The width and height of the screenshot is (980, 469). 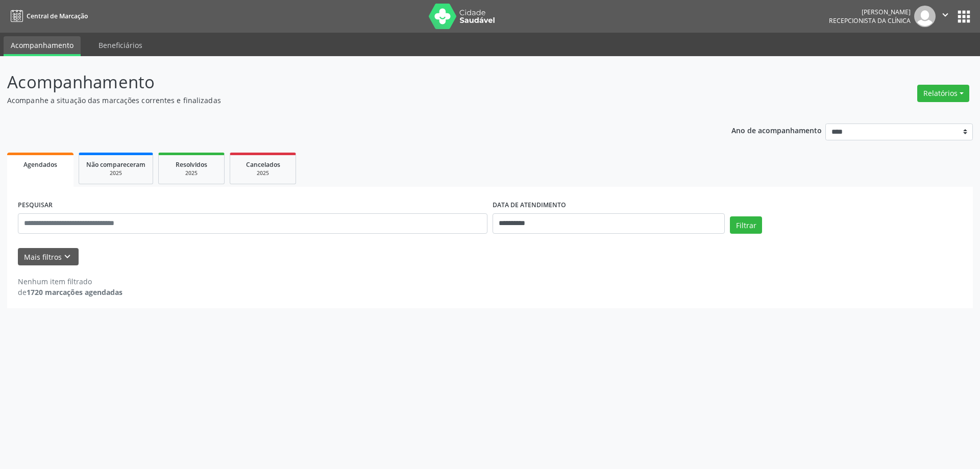 I want to click on span: Resolvidos, so click(x=191, y=165).